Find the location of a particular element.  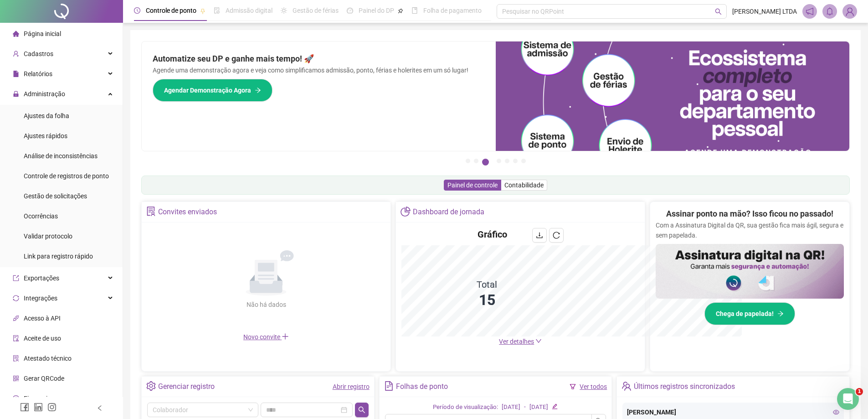

span: Ajustes da folha is located at coordinates (46, 116).